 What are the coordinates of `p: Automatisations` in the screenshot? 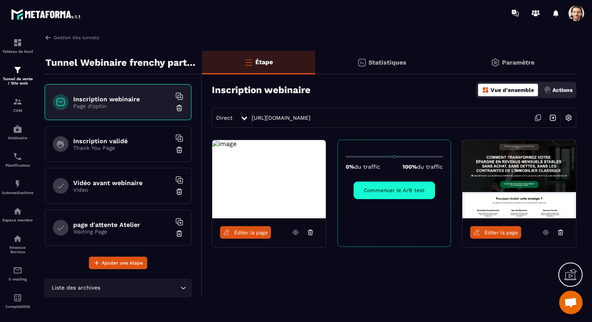 It's located at (18, 193).